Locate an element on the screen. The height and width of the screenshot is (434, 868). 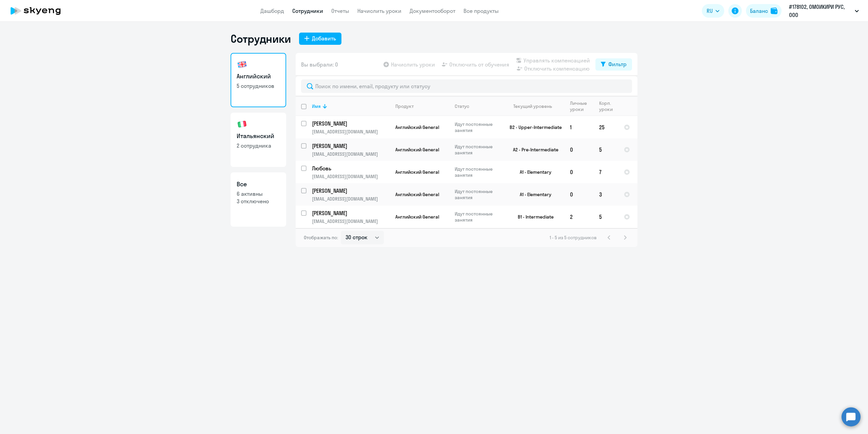
button: RU is located at coordinates (713, 11).